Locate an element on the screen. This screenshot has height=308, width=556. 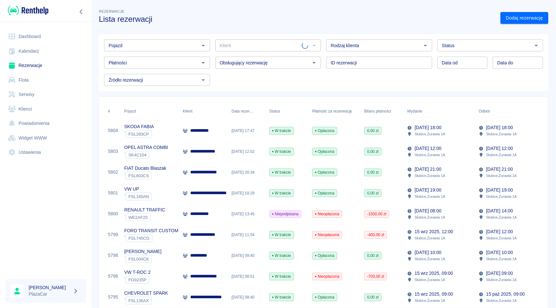
span: Rezerwacje is located at coordinates (111, 11).